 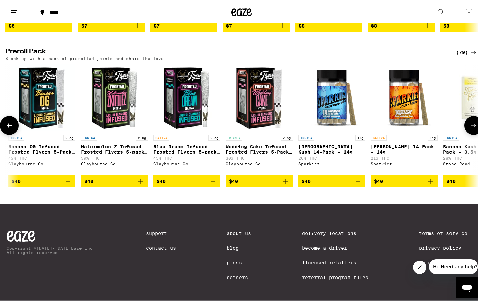 What do you see at coordinates (448, 231) in the screenshot?
I see `a: Terms of Service` at bounding box center [448, 231].